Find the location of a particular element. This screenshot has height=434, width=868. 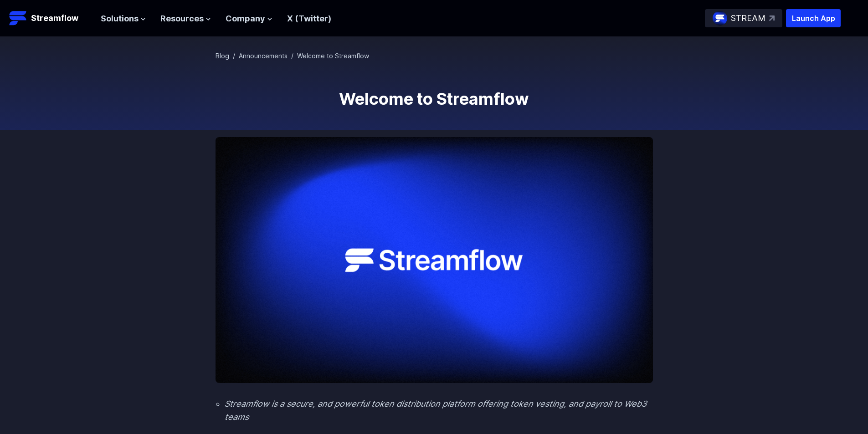

button: Company is located at coordinates (249, 19).